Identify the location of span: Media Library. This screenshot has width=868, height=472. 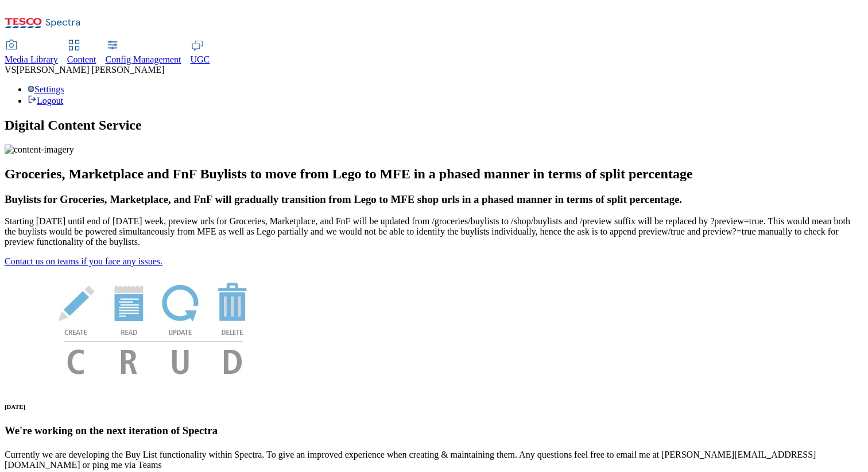
(31, 59).